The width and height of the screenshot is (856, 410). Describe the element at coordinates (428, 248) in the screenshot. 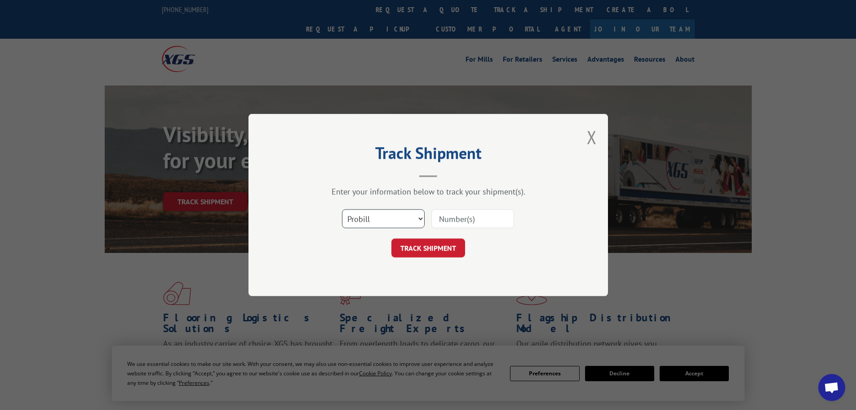

I see `button: TRACK SHIPMENT` at that location.